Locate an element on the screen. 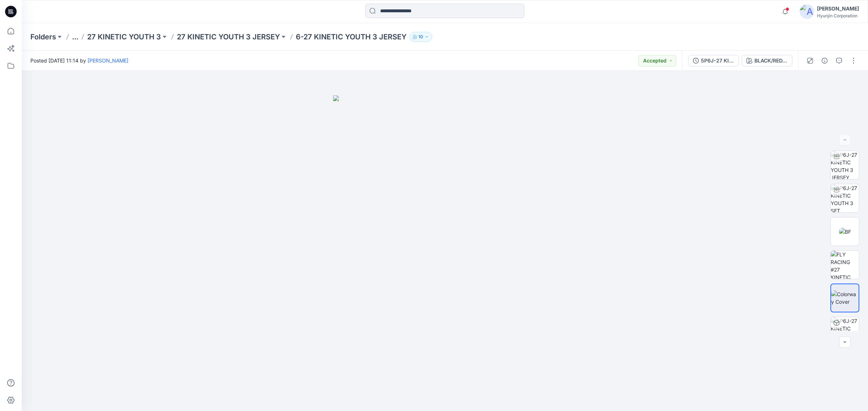 This screenshot has width=868, height=411. p: 27 KINETIC YOUTH 3 JERSEY is located at coordinates (228, 37).